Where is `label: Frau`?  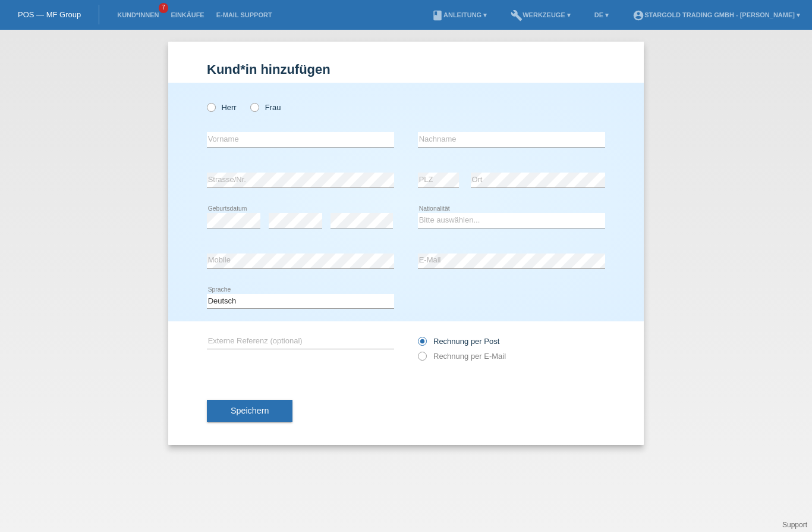 label: Frau is located at coordinates (265, 107).